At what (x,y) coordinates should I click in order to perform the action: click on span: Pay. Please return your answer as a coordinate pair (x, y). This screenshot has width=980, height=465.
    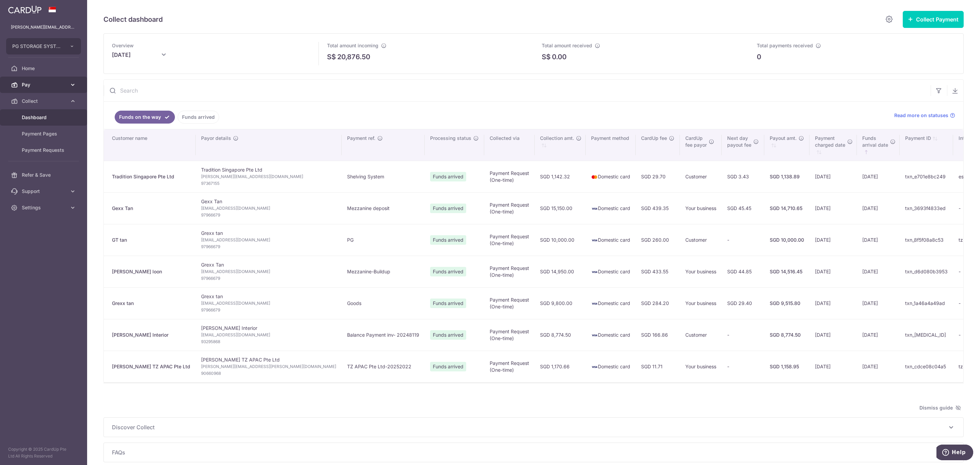
    Looking at the image, I should click on (44, 85).